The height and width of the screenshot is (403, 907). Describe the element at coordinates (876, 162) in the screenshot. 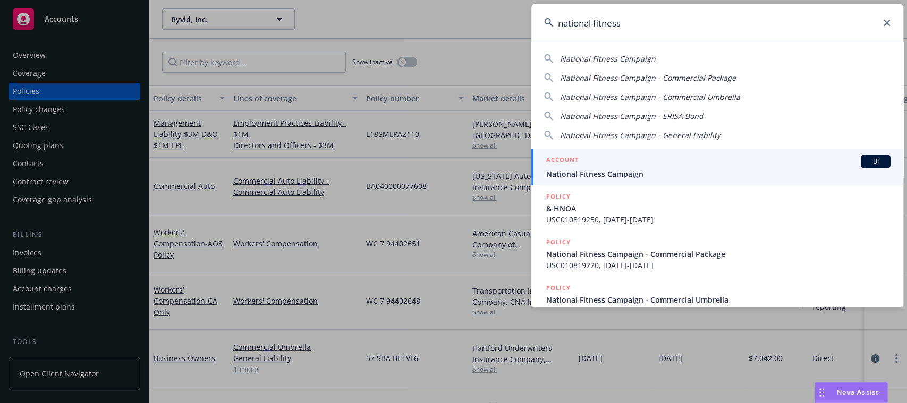

I see `span: BI` at that location.